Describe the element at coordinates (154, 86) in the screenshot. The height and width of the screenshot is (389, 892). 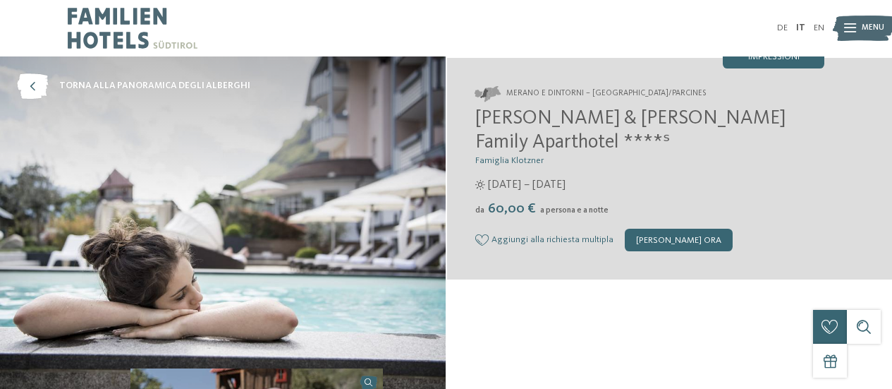
I see `span: torna alla panoramica degli alberghi` at that location.